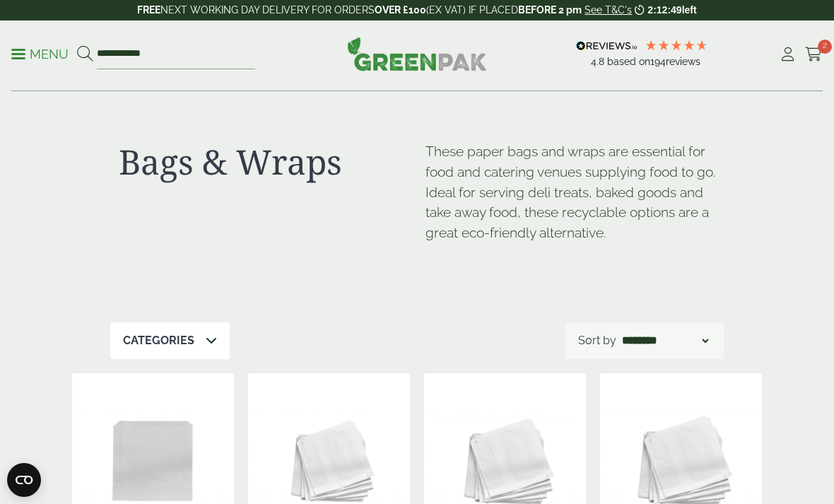 The image size is (834, 504). What do you see at coordinates (690, 10) in the screenshot?
I see `span: left` at bounding box center [690, 10].